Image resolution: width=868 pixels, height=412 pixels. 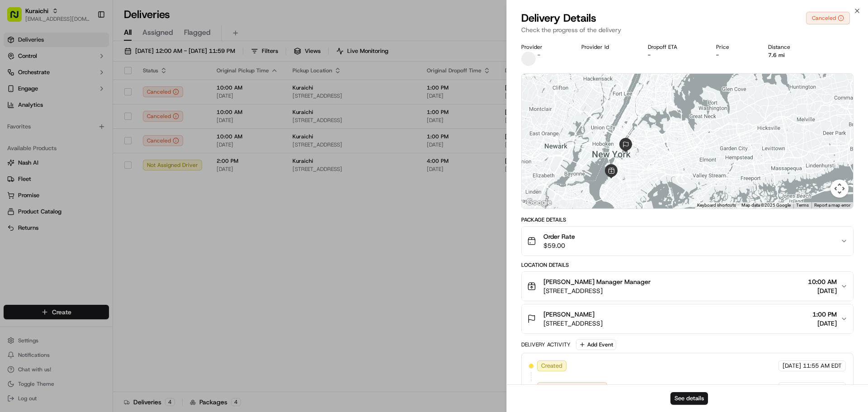 What do you see at coordinates (828, 18) in the screenshot?
I see `button: Canceled` at bounding box center [828, 18].